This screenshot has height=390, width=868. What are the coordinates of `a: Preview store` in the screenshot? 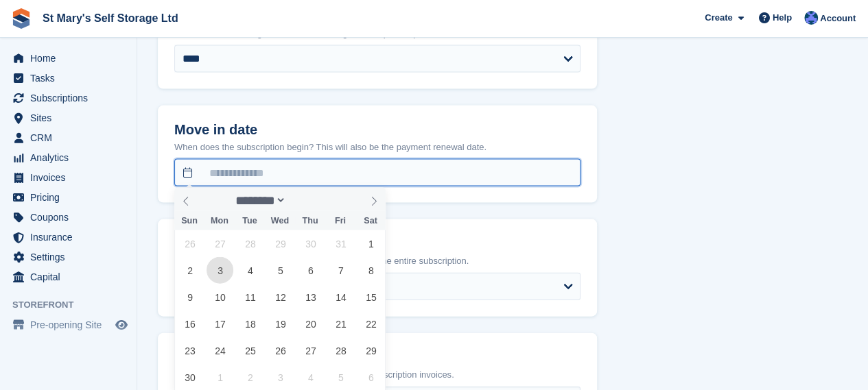 It's located at (122, 325).